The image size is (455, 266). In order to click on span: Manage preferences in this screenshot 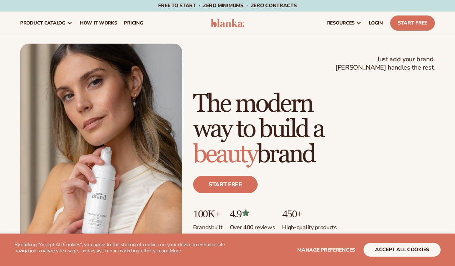, I will do `click(326, 250)`.